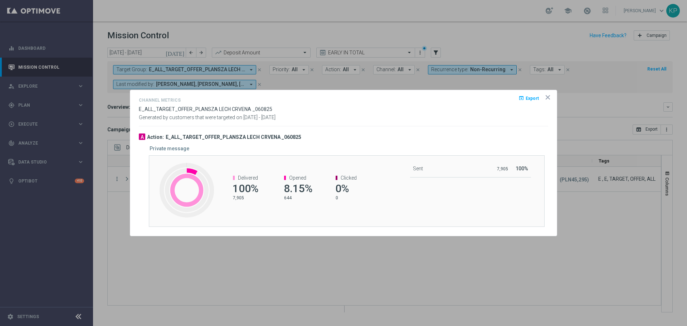  I want to click on span: Generated by customers that were targeted on, so click(190, 117).